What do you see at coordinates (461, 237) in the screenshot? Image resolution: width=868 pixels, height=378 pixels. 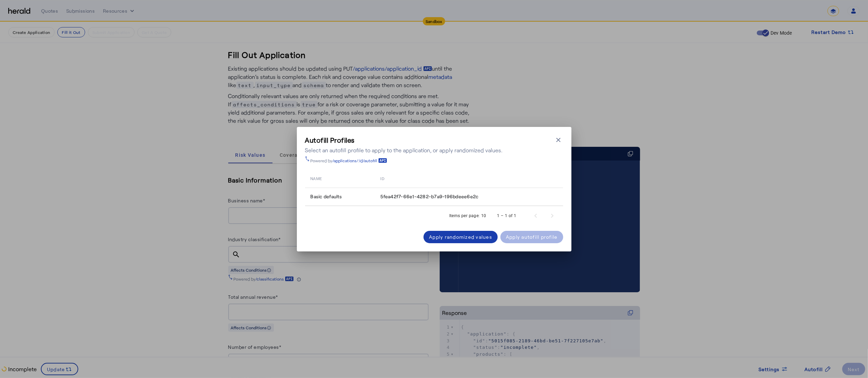 I see `button: Apply randomized values` at bounding box center [461, 237].